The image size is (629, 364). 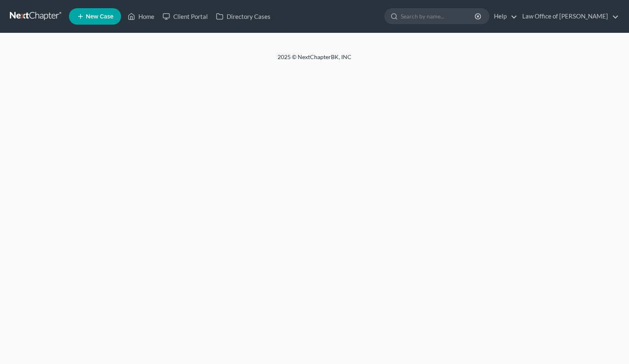 What do you see at coordinates (243, 16) in the screenshot?
I see `a: Directory Cases` at bounding box center [243, 16].